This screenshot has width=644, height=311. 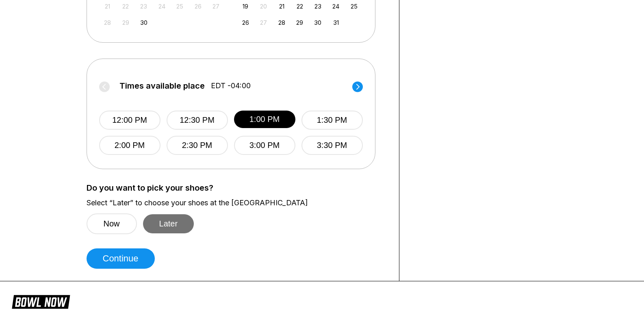 I want to click on button: Now, so click(x=112, y=224).